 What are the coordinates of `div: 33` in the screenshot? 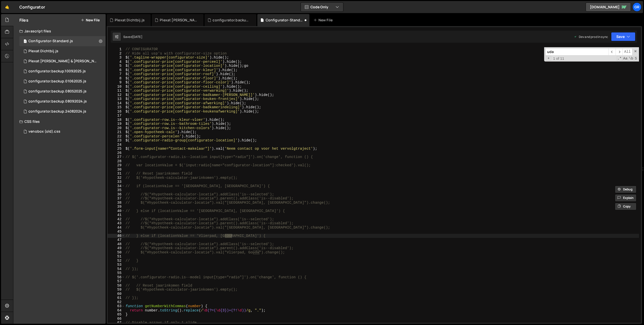 It's located at (116, 182).